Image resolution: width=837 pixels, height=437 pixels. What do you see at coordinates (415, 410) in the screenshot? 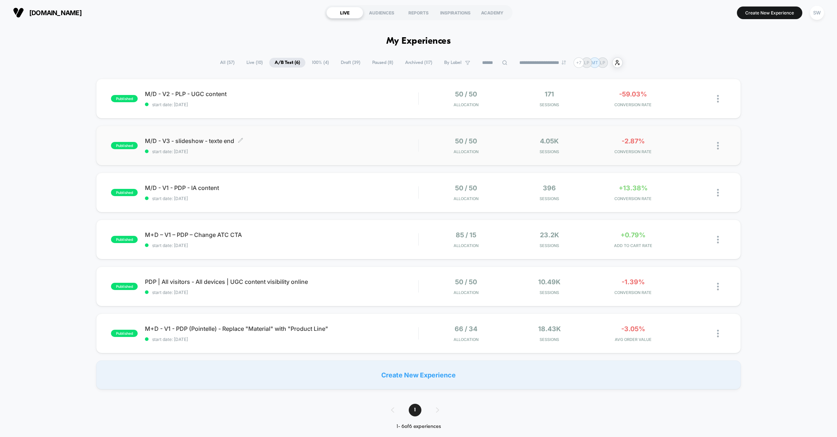
I see `span: 1` at bounding box center [415, 410].